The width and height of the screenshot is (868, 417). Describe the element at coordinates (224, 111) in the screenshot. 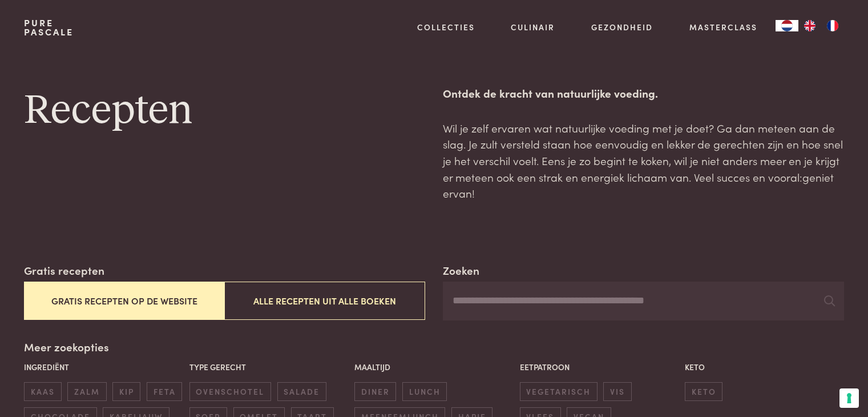

I see `h1: Recepten` at that location.